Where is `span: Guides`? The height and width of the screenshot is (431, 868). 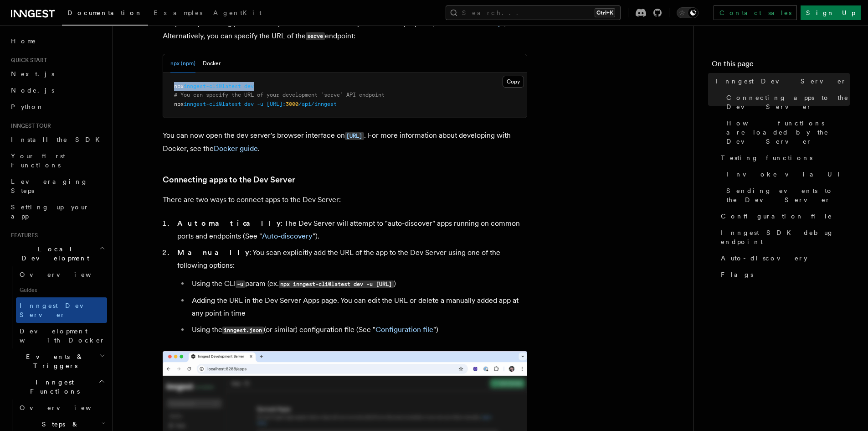 span: Guides is located at coordinates (62, 290).